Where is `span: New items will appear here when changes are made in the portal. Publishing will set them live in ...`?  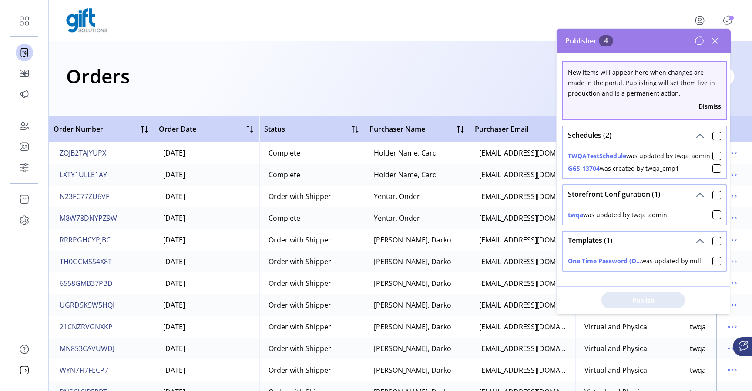
span: New items will appear here when changes are made in the portal. Publishing will set them live in ... is located at coordinates (641, 83).